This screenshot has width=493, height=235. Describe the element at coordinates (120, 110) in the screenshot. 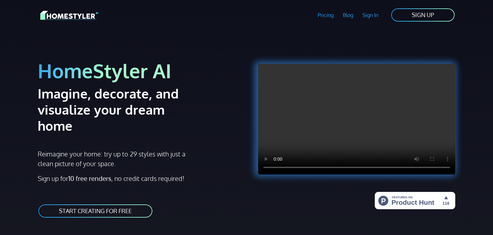

I see `h2: Imagine, decorate, and visualize your dream home` at that location.